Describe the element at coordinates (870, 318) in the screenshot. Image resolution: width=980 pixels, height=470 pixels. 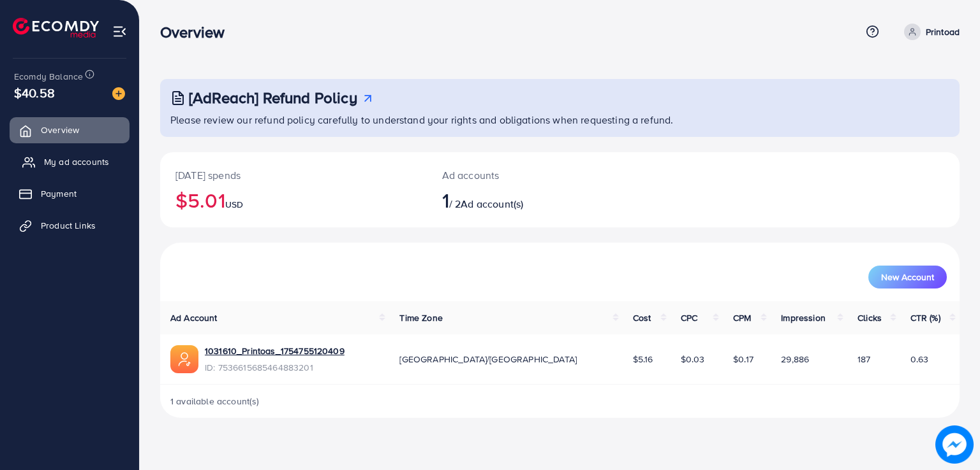
I see `span: Clicks` at that location.